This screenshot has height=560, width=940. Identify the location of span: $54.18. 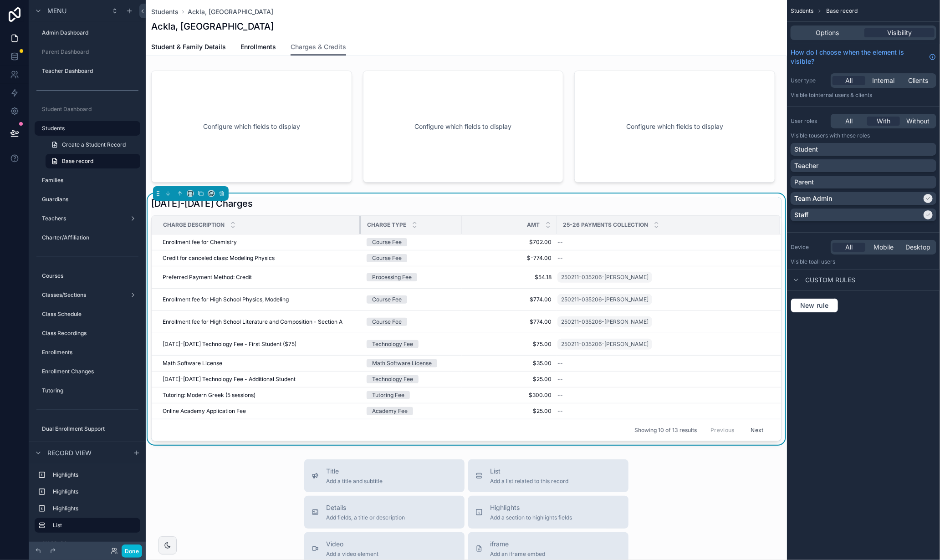
(509, 277).